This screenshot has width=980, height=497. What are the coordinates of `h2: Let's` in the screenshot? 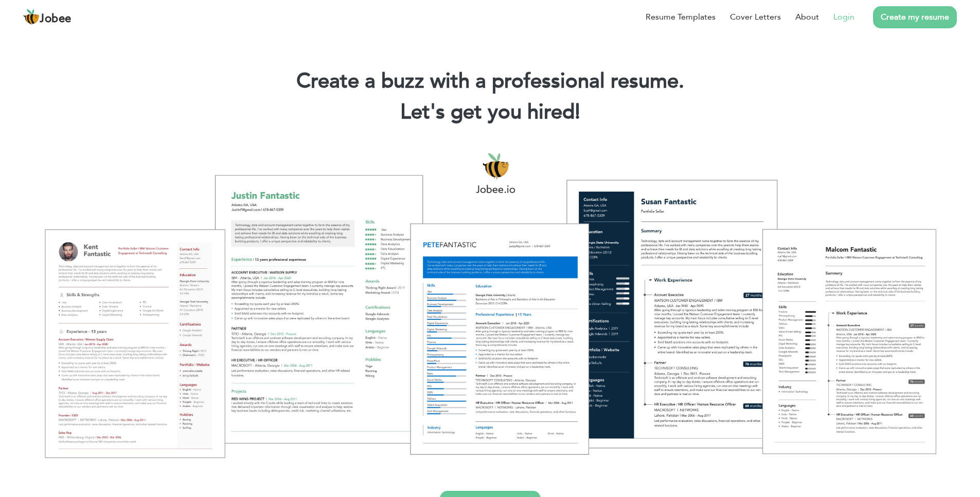 It's located at (490, 112).